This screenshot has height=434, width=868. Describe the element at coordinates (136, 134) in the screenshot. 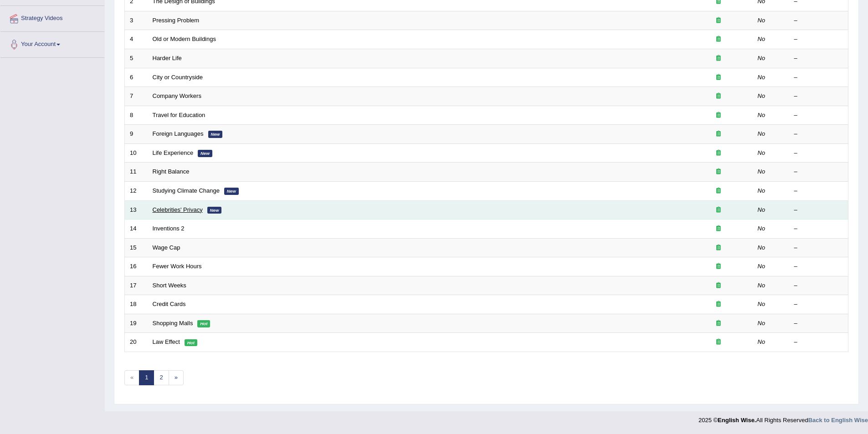

I see `td: 9` at that location.